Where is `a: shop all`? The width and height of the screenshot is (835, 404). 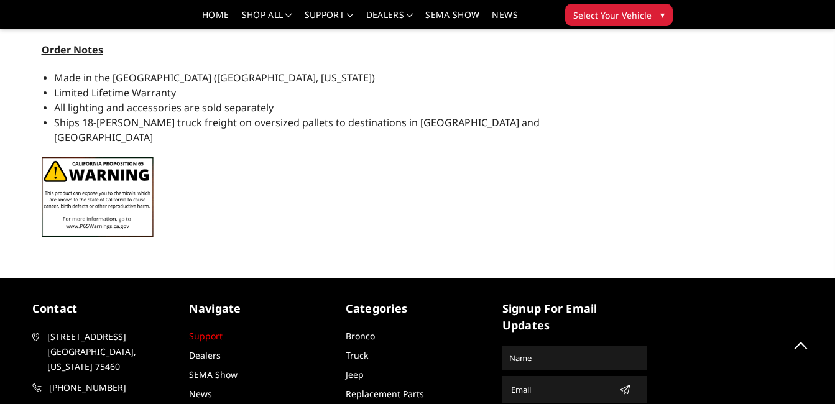
a: shop all is located at coordinates (267, 19).